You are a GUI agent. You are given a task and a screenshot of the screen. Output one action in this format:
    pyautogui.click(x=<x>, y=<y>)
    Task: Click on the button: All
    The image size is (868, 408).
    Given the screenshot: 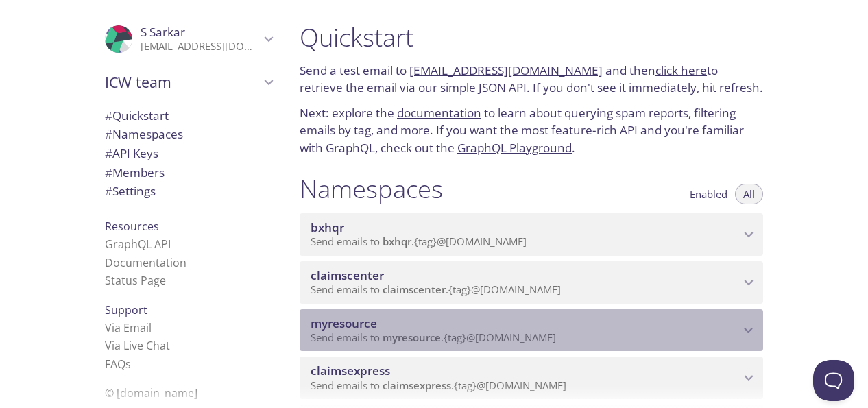 What is the action you would take?
    pyautogui.click(x=749, y=194)
    